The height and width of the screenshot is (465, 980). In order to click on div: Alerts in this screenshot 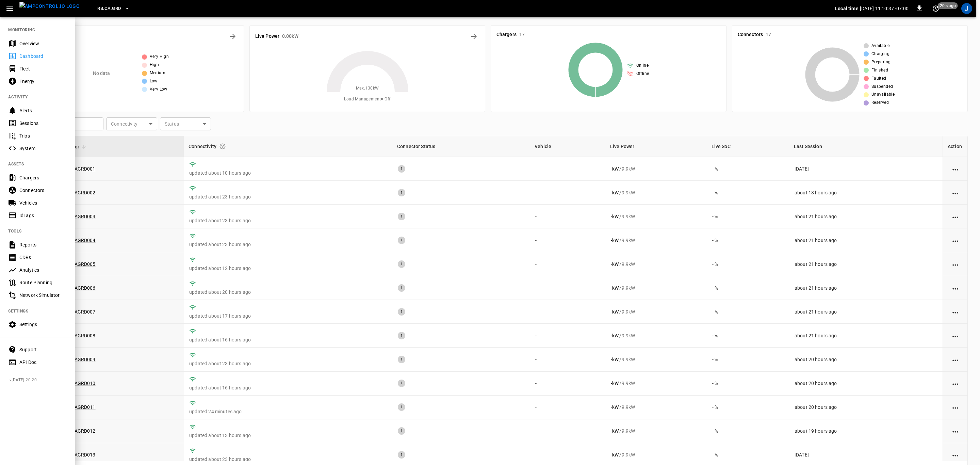, I will do `click(43, 111)`.